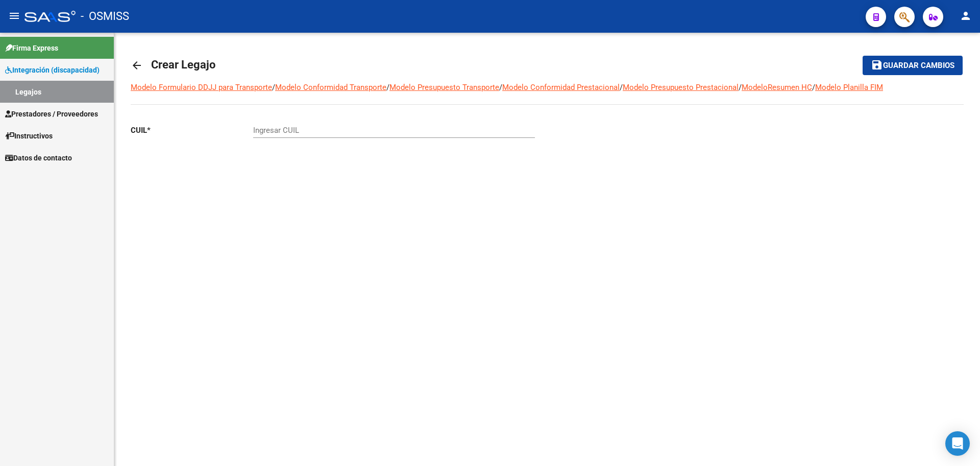 Image resolution: width=980 pixels, height=466 pixels. I want to click on mat-icon: arrow_back, so click(137, 65).